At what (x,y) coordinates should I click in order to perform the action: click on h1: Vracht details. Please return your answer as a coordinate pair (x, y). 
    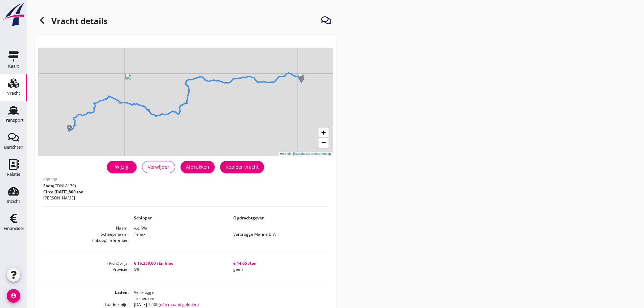
    Looking at the image, I should click on (71, 22).